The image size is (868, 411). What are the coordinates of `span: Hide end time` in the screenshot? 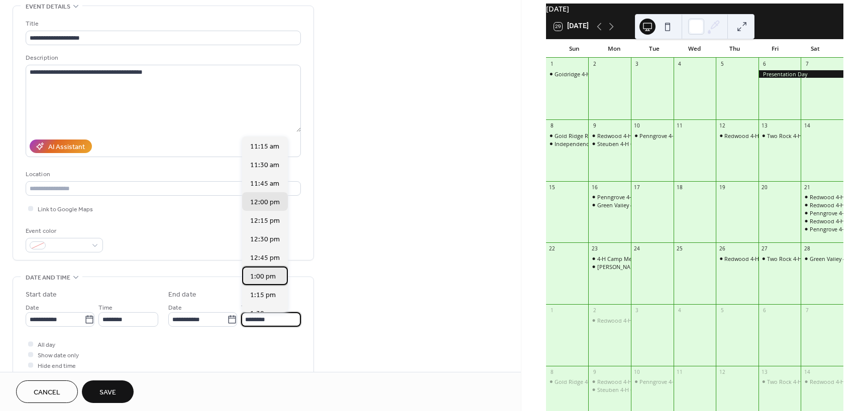 It's located at (57, 366).